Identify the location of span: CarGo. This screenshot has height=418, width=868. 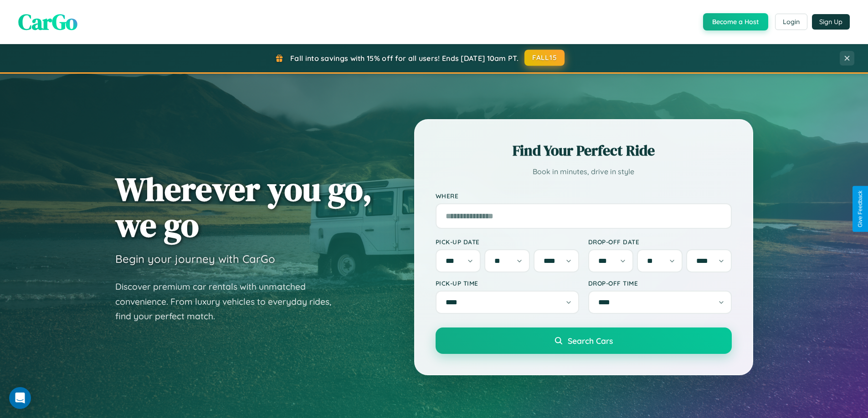
(48, 22).